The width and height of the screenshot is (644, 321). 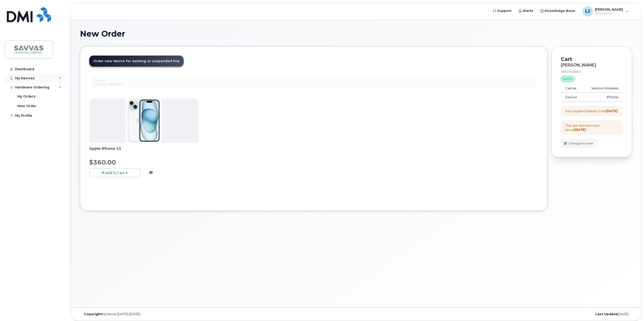 What do you see at coordinates (591, 111) in the screenshot?
I see `div: Full Upgrade Eligibility Date` at bounding box center [591, 111].